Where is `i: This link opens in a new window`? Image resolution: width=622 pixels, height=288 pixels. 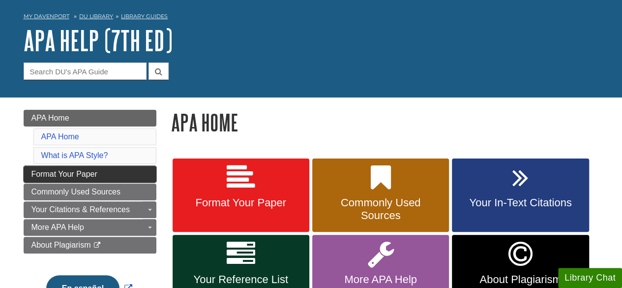 i: This link opens in a new window is located at coordinates (97, 245).